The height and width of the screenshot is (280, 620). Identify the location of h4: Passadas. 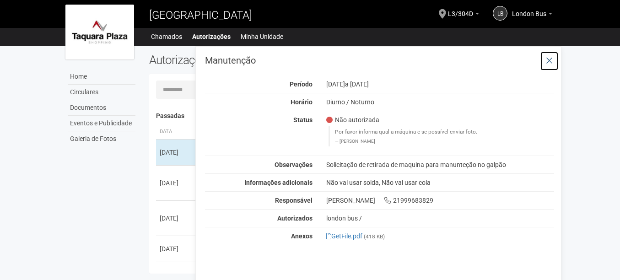
(352, 116).